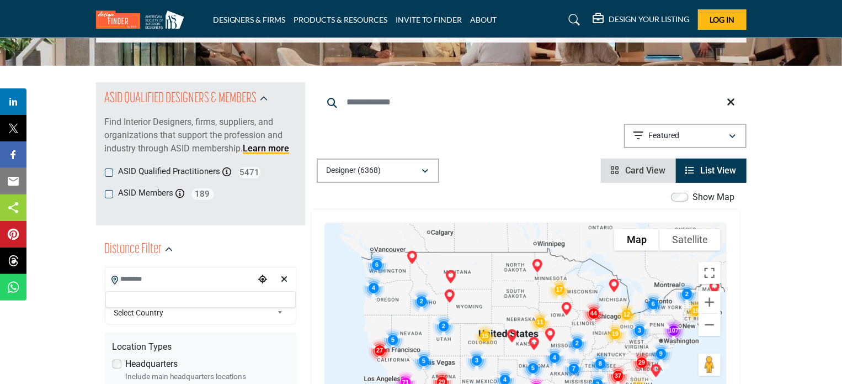 Image resolution: width=842 pixels, height=384 pixels. Describe the element at coordinates (710, 364) in the screenshot. I see `button: Drag Pegman onto the map to open Street View` at that location.